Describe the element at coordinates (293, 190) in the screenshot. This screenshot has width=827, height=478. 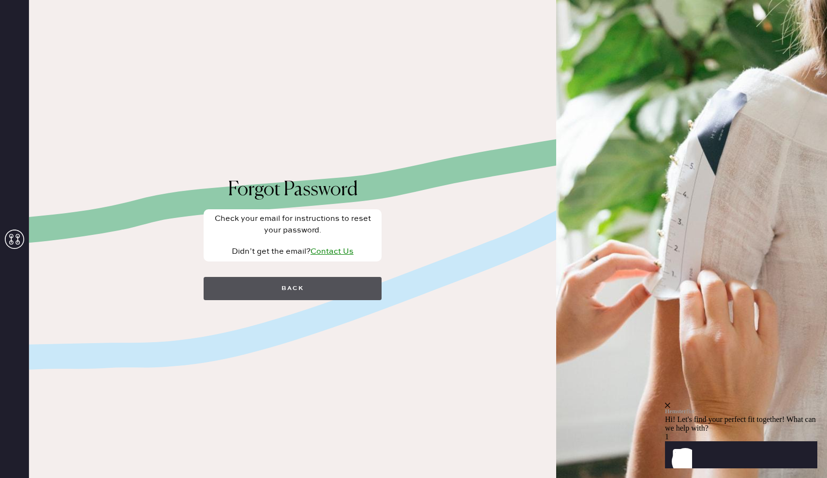
I see `h1: Forgot Password` at that location.